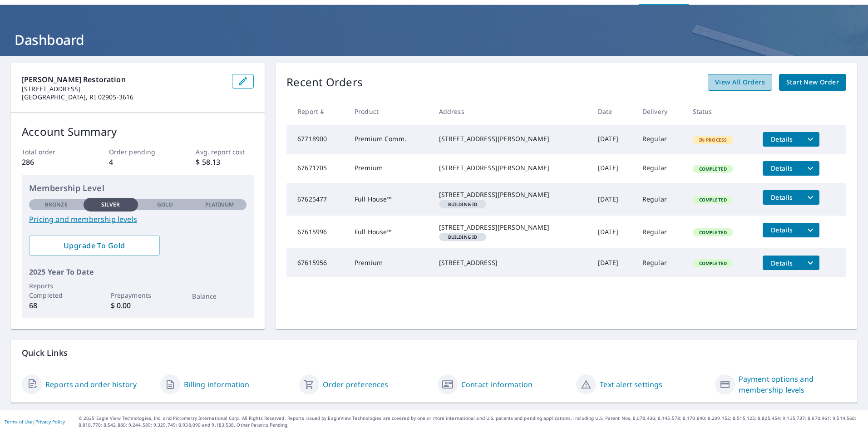 This screenshot has width=868, height=433. I want to click on a: Upgrade To Gold, so click(95, 245).